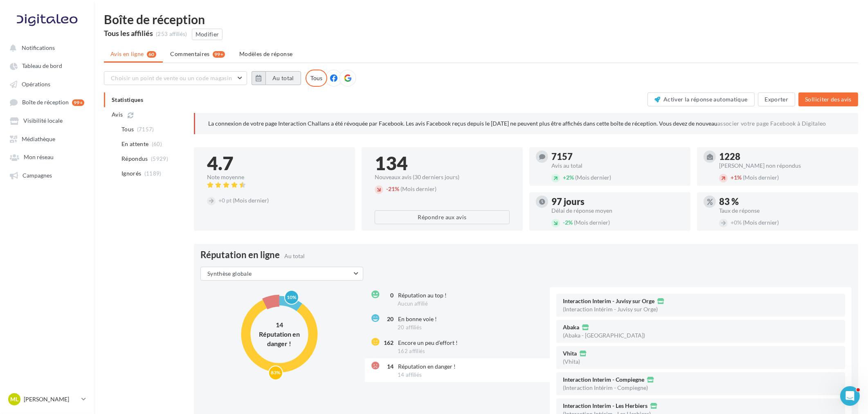  What do you see at coordinates (276, 372) in the screenshot?
I see `text: 83%` at bounding box center [276, 372].